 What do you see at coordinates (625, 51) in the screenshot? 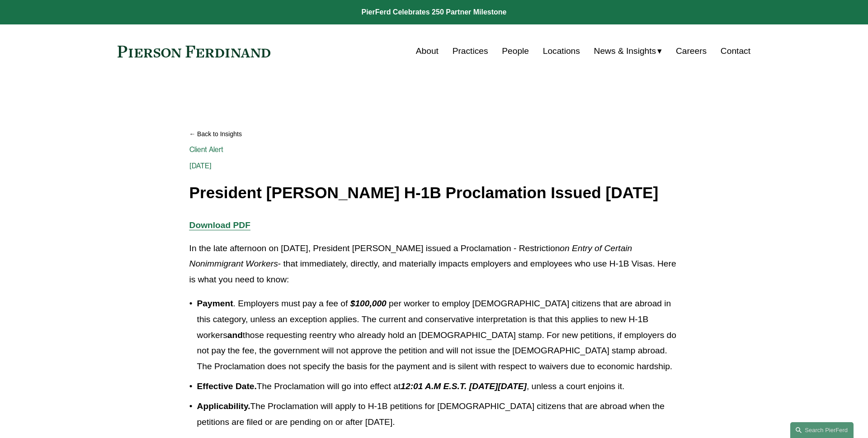
I see `span: News & Insights` at bounding box center [625, 51].